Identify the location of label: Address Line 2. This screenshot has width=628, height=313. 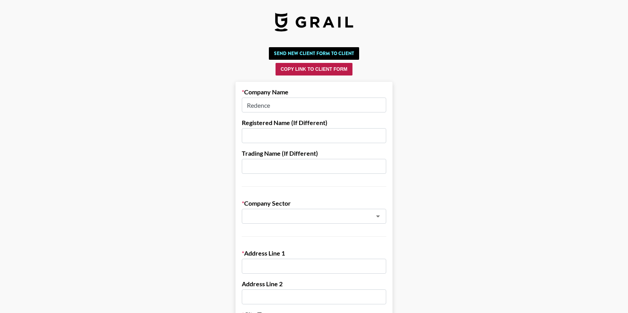
(314, 284).